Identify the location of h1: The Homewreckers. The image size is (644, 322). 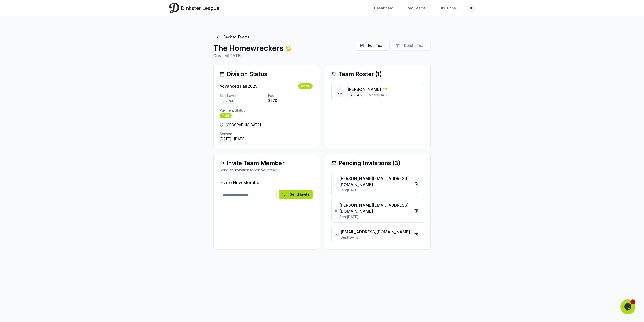
(283, 48).